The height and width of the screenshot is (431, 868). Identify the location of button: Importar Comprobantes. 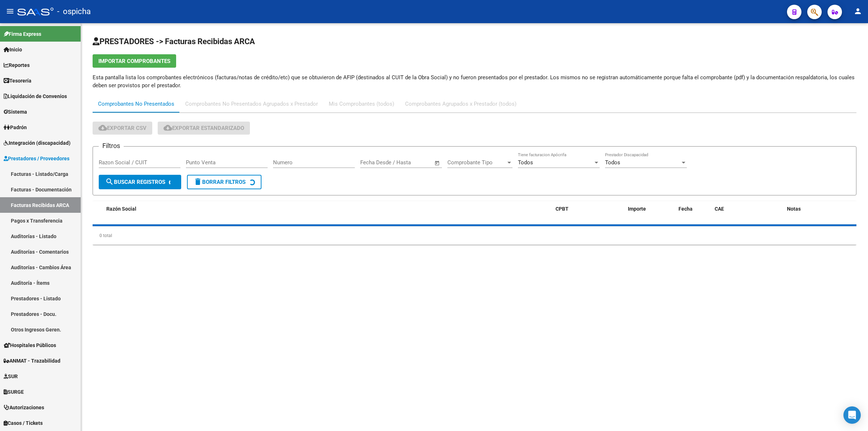
(134, 61).